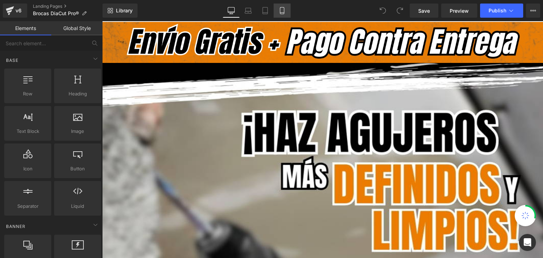 Image resolution: width=543 pixels, height=258 pixels. Describe the element at coordinates (77, 169) in the screenshot. I see `span: Button` at that location.